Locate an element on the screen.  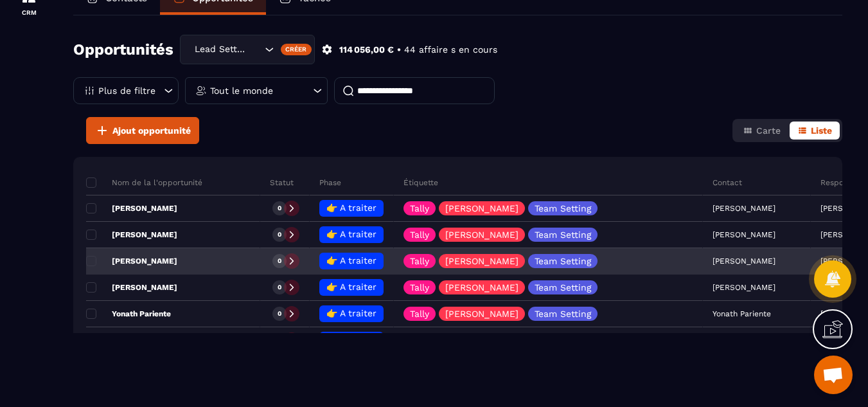
p: 114 056,00 € is located at coordinates (366, 49).